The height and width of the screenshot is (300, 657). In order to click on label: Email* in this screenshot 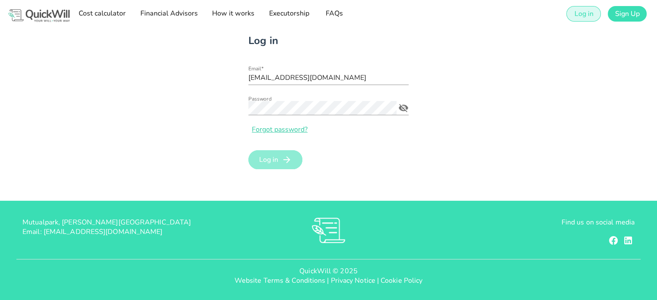, I will do `click(256, 69)`.